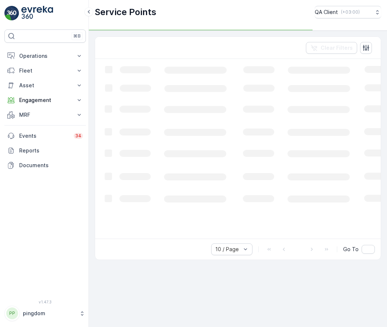 The height and width of the screenshot is (327, 387). I want to click on button: Engagement, so click(45, 100).